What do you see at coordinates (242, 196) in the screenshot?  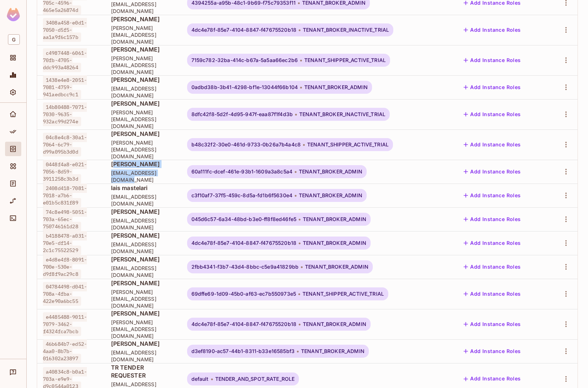 I see `span: c3f10af7-37f5-459c-8d5a-fd1b6f5630e4` at bounding box center [242, 196].